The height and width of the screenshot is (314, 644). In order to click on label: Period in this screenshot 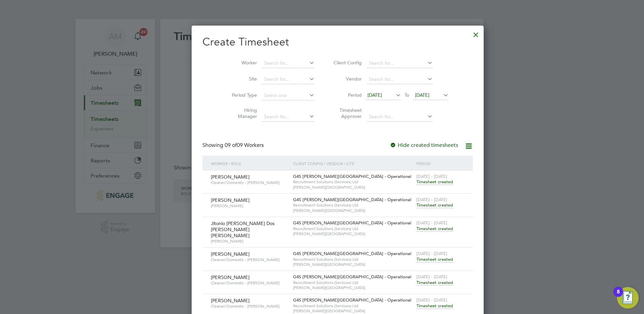, I will do `click(347, 95)`.